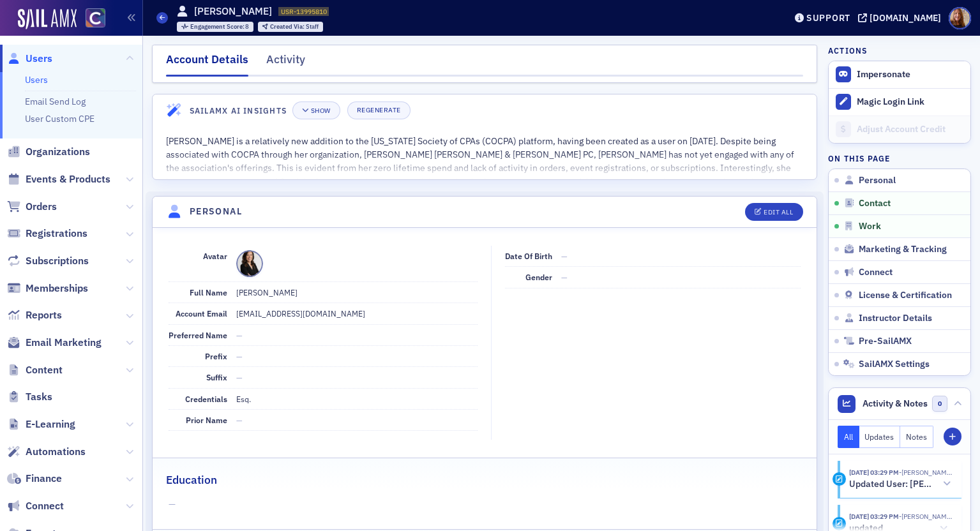 This screenshot has height=531, width=980. Describe the element at coordinates (41, 207) in the screenshot. I see `span: Orders` at that location.